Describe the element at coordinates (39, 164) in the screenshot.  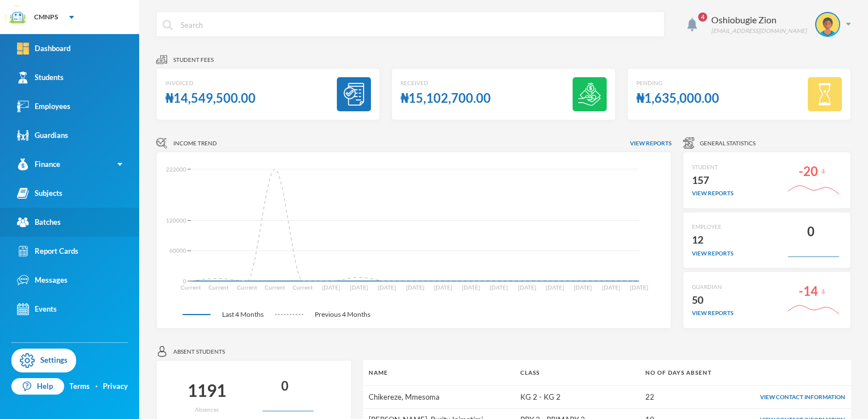
I see `div: Finance` at that location.